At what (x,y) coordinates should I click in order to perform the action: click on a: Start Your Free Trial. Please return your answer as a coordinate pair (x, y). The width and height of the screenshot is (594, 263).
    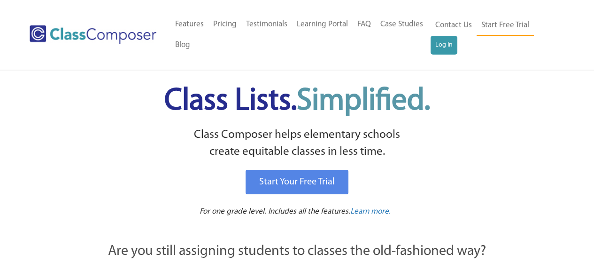
    Looking at the image, I should click on (297, 182).